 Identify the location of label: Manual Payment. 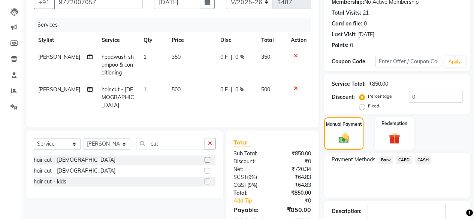
(344, 124).